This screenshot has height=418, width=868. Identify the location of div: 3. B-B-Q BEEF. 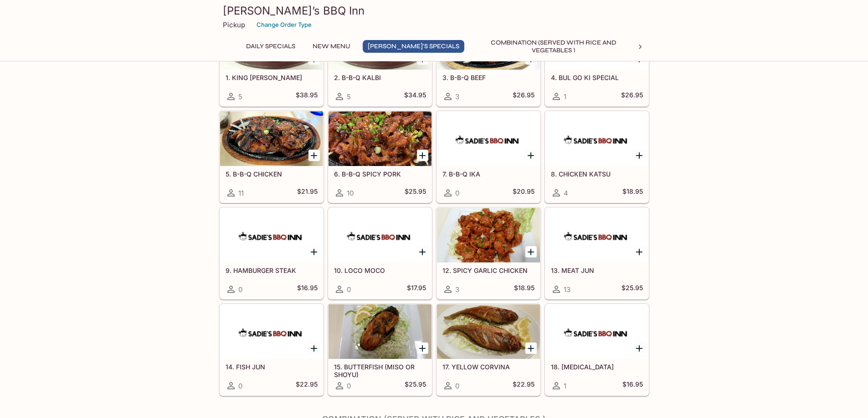
(489, 42).